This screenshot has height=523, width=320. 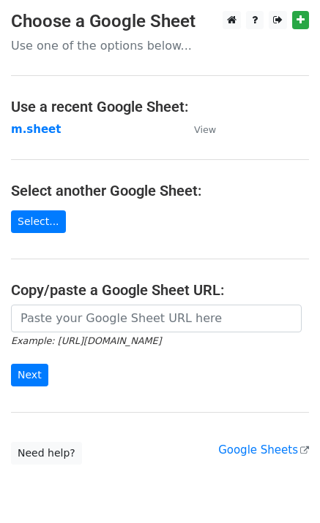 What do you see at coordinates (263, 450) in the screenshot?
I see `a: Google Sheets` at bounding box center [263, 450].